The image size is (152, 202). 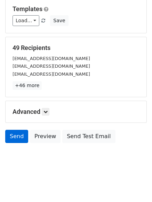 What do you see at coordinates (76, 48) in the screenshot?
I see `h5: 49 Recipients` at bounding box center [76, 48].